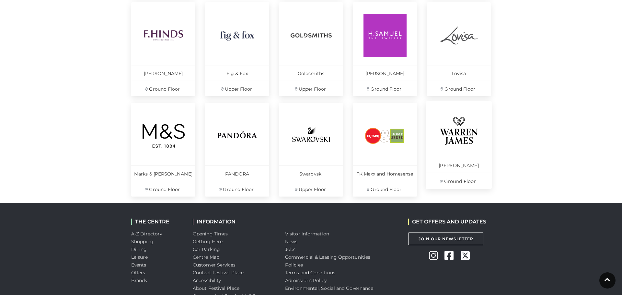  Describe the element at coordinates (311, 150) in the screenshot. I see `a: Swarovski Upper Floor` at that location.